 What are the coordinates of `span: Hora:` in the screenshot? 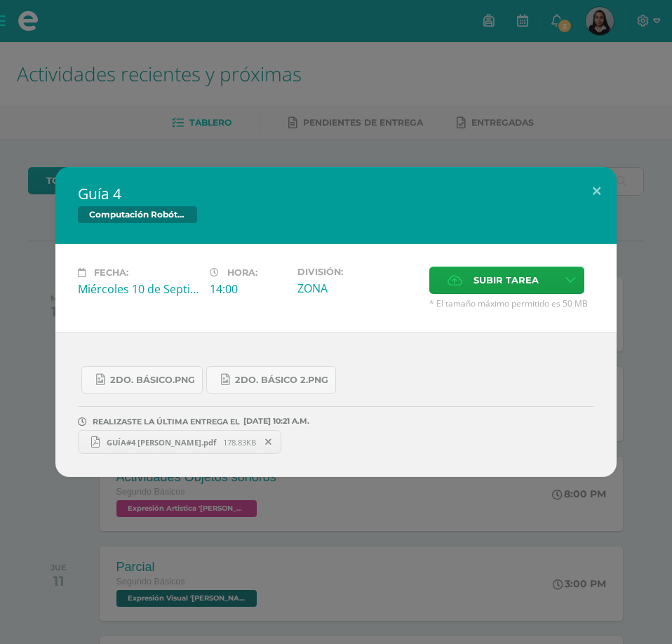 It's located at (242, 272).